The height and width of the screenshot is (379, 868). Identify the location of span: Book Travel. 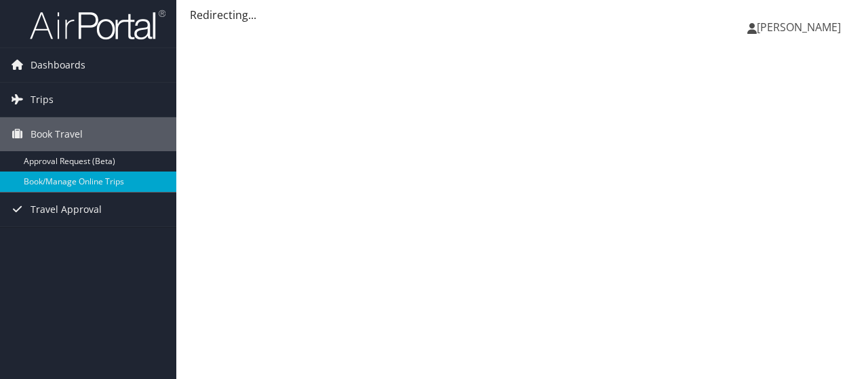
(56, 134).